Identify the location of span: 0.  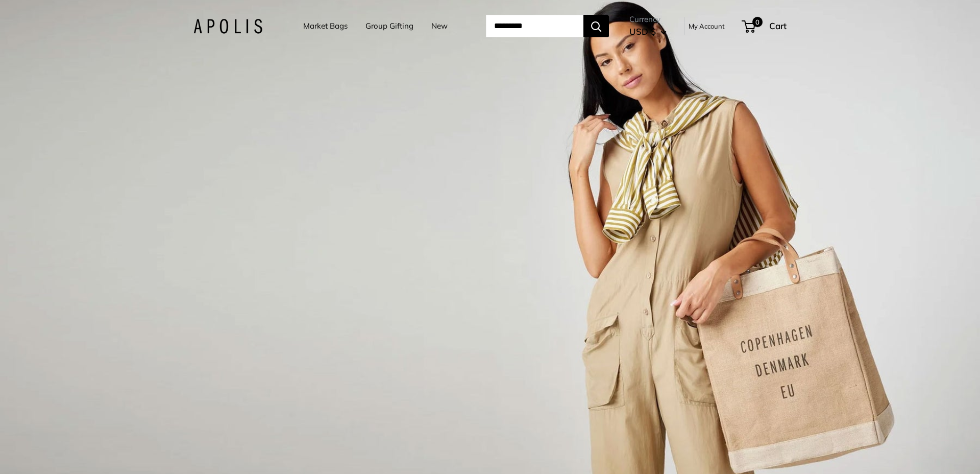
(758, 22).